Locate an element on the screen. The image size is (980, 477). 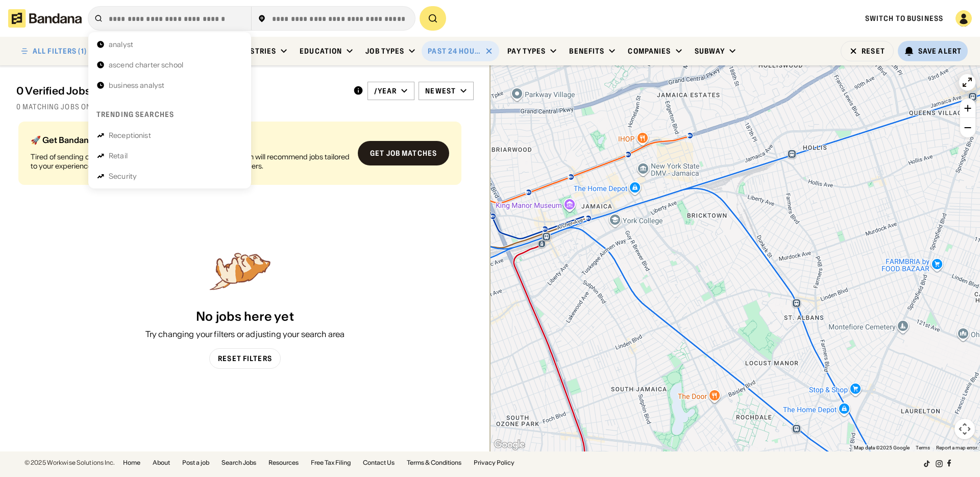
div: 🚀 Get Bandana Matched (100% Free) is located at coordinates (190, 140).